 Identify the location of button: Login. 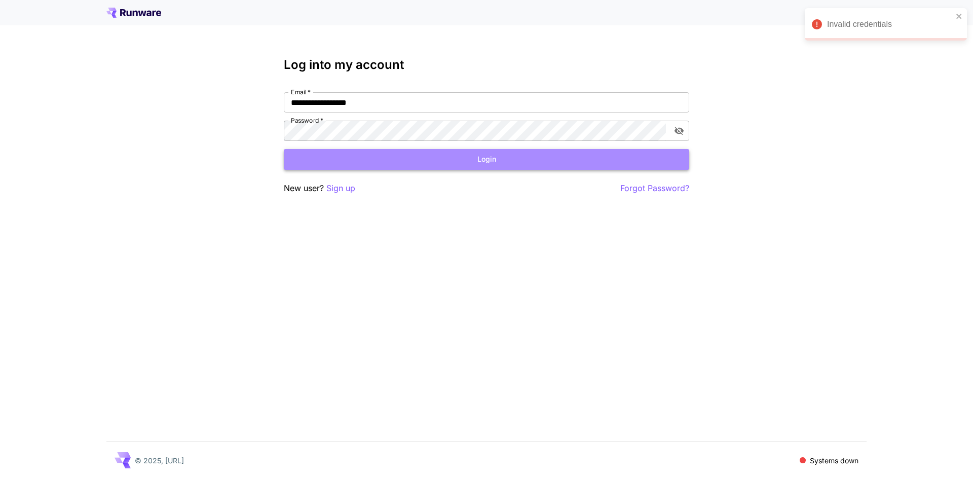
(486, 159).